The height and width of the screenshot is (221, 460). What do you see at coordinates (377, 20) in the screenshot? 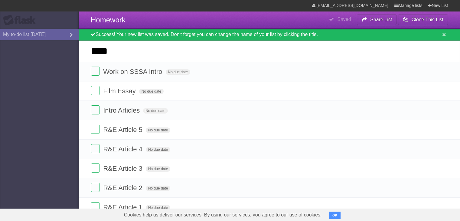
I see `button: Share List` at bounding box center [377, 20].